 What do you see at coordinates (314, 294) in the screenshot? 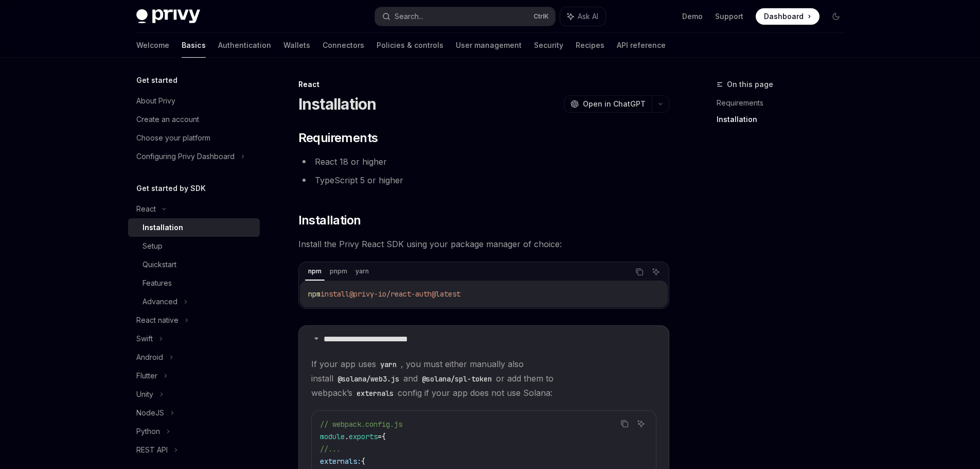
I see `span: npm` at bounding box center [314, 294].